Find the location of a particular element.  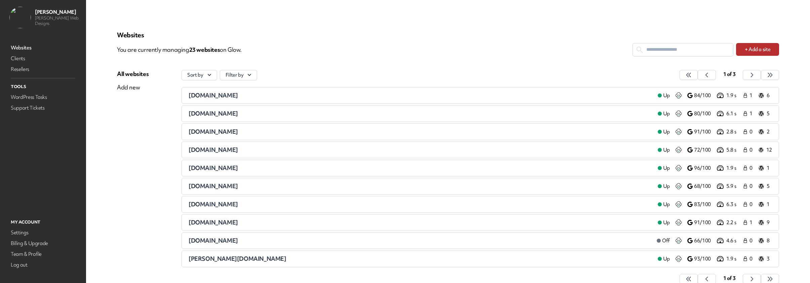

p: My Account is located at coordinates (43, 222).